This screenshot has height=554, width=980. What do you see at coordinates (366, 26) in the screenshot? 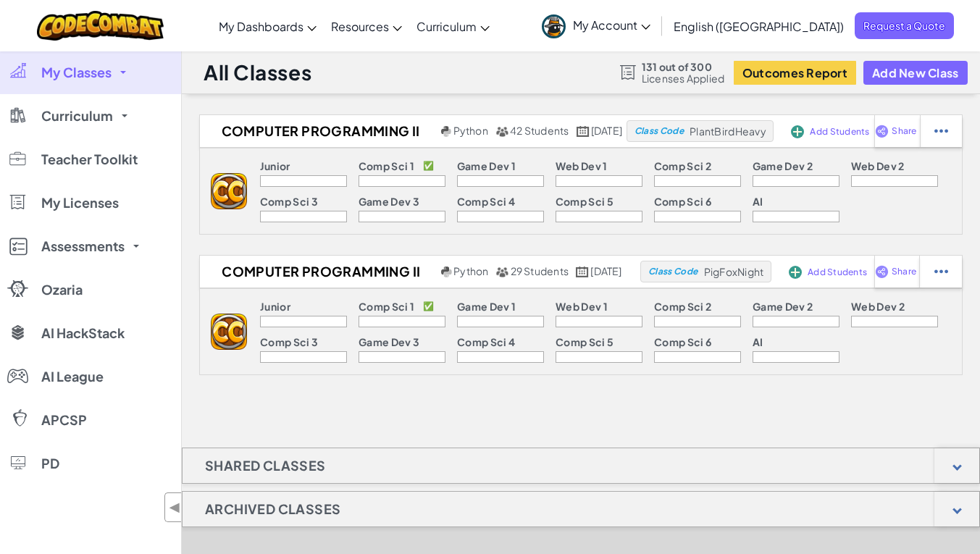
I see `a: Resources` at bounding box center [366, 26].